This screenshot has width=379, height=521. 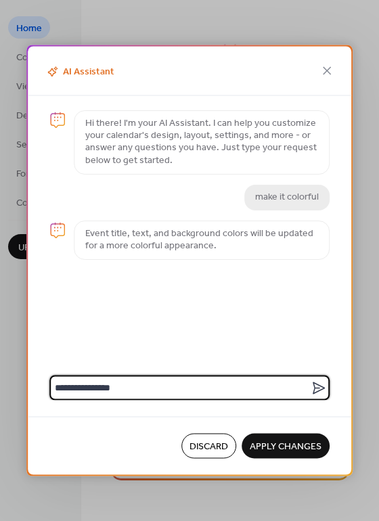 I want to click on span: Apply Changes, so click(x=286, y=447).